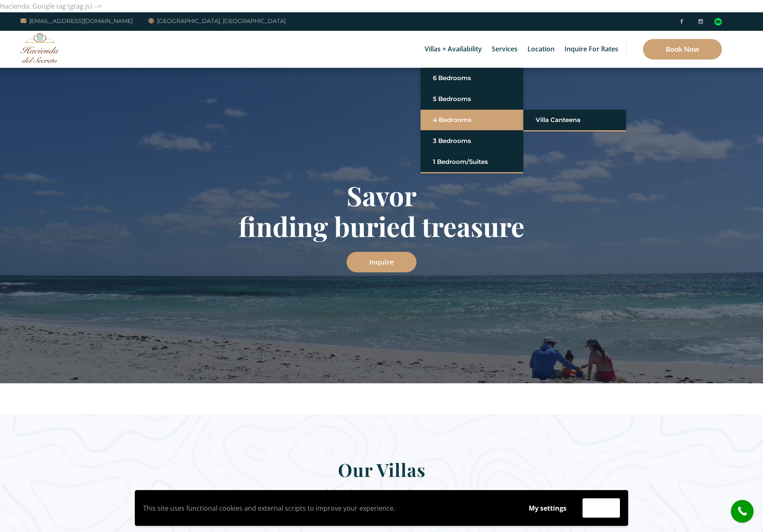 The width and height of the screenshot is (763, 532). I want to click on a: Location, so click(541, 49).